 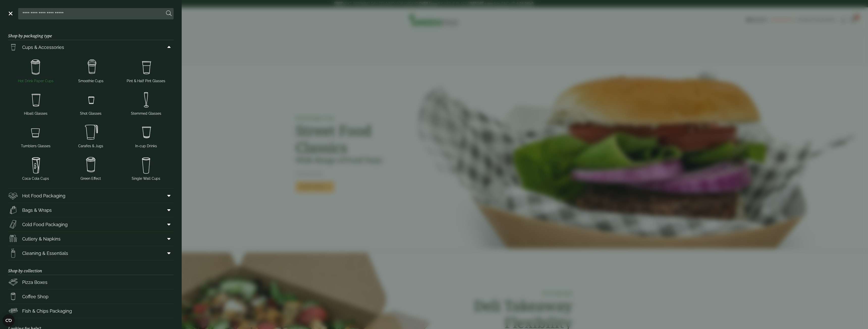 I want to click on a: Hot Drink Paper Cups, so click(x=36, y=70).